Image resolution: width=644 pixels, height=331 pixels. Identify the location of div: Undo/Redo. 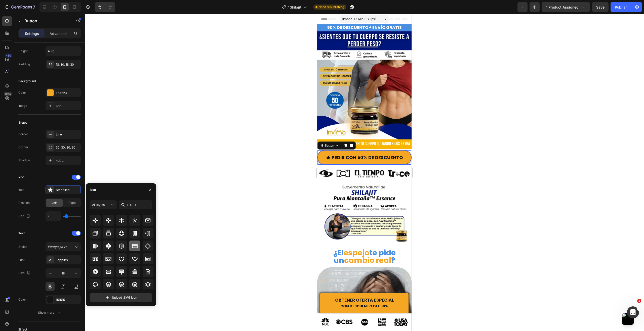
(104, 7).